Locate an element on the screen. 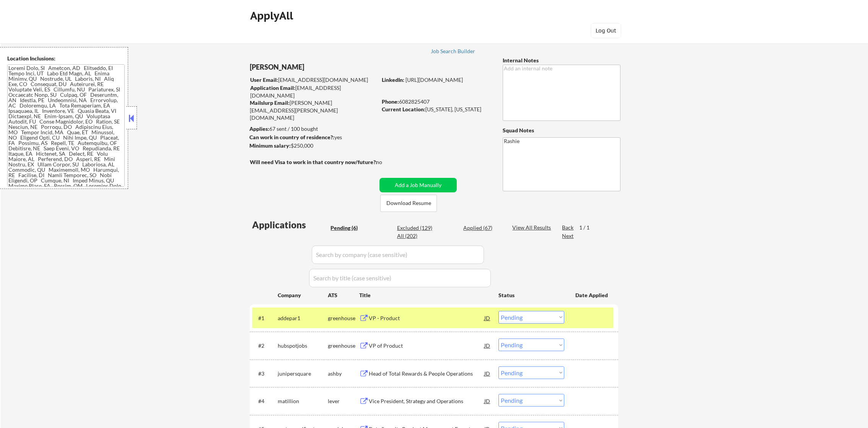 The height and width of the screenshot is (428, 868). div: Status is located at coordinates (531, 295).